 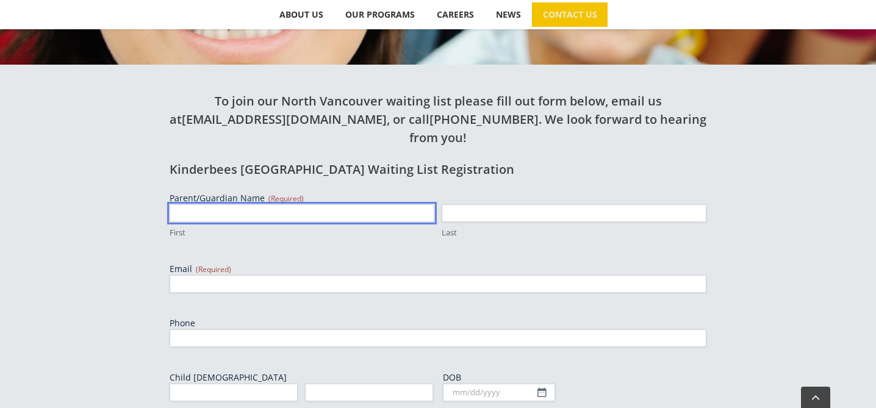 What do you see at coordinates (438, 269) in the screenshot?
I see `label: Email` at bounding box center [438, 269].